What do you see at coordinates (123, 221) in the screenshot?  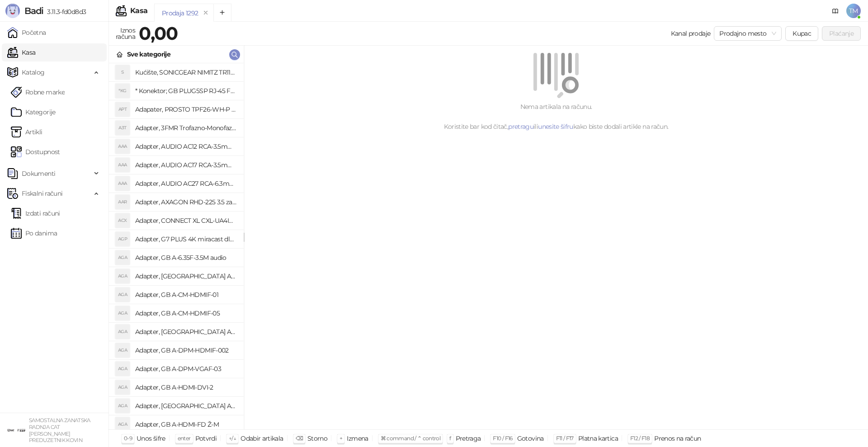 I see `div: ACX` at bounding box center [123, 221].